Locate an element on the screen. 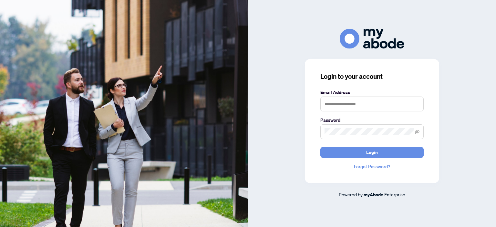 The height and width of the screenshot is (227, 496). img: ma-logo is located at coordinates (372, 38).